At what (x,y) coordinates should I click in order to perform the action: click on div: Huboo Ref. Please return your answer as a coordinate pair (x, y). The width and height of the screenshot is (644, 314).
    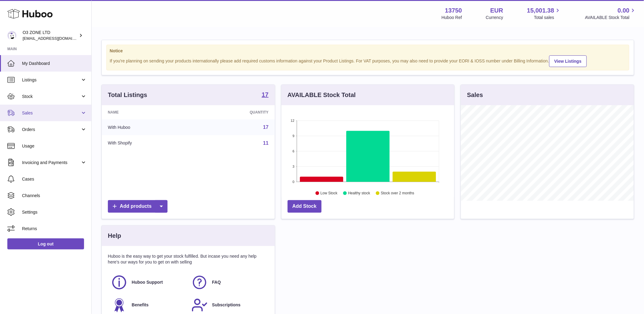
    Looking at the image, I should click on (452, 17).